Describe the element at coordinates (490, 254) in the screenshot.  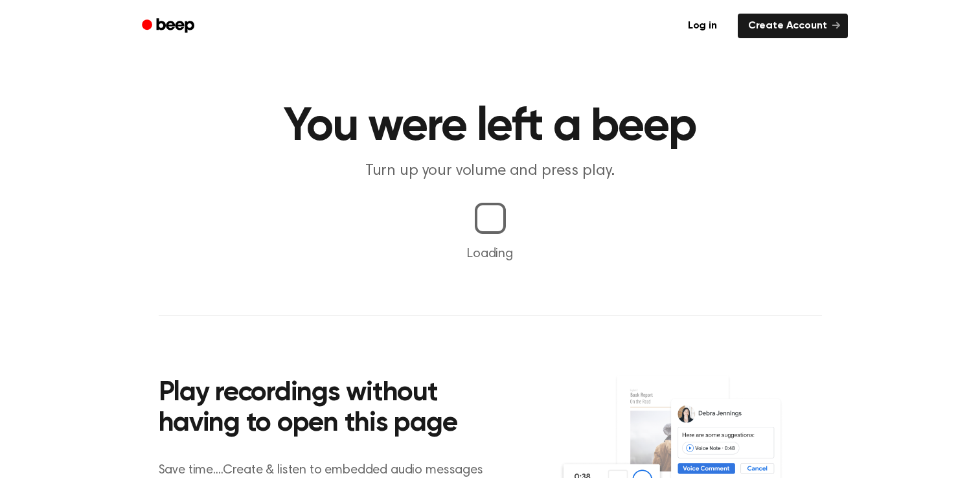
I see `p: Loading` at that location.